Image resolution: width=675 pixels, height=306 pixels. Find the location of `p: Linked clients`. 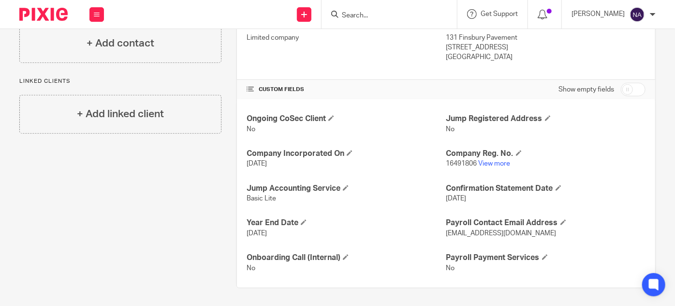

p: Linked clients is located at coordinates (120, 81).